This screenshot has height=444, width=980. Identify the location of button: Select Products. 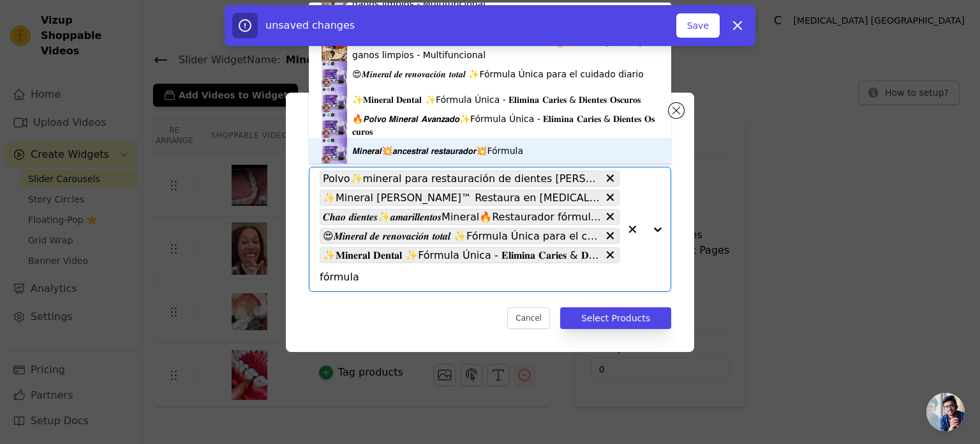
(616, 318).